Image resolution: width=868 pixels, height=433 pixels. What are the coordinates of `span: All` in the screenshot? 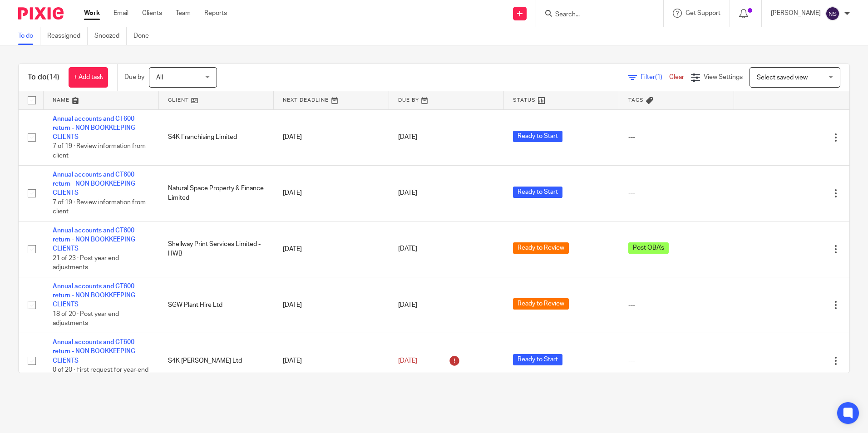 It's located at (159, 78).